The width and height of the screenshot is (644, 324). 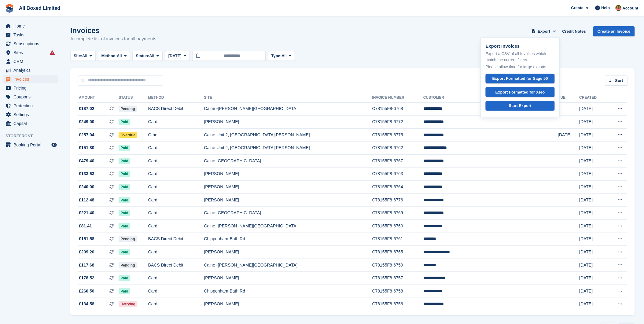 What do you see at coordinates (32, 61) in the screenshot?
I see `span: CRM` at bounding box center [32, 61].